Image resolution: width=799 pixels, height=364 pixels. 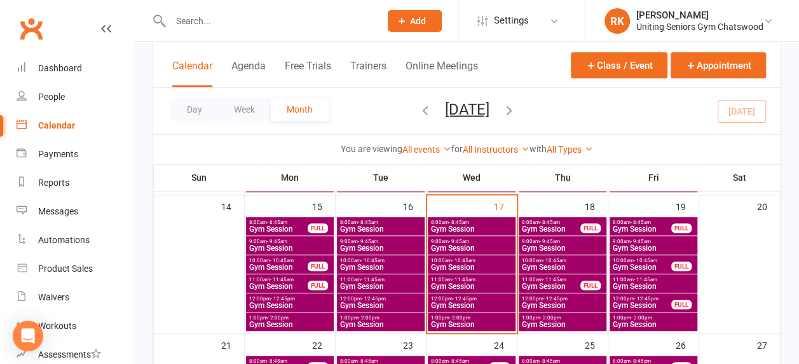 I want to click on button: Month, so click(x=299, y=109).